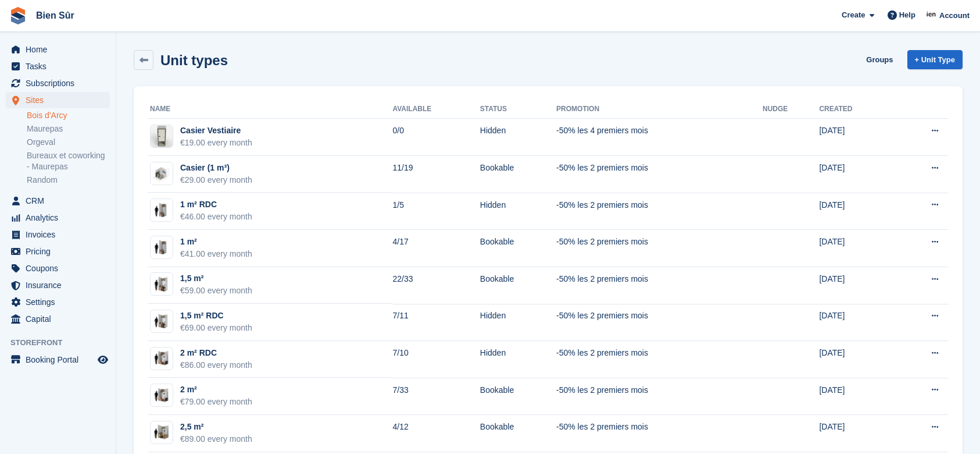 The height and width of the screenshot is (454, 980). What do you see at coordinates (162, 247) in the screenshot?
I see `img: 10-sqft-unit.jpg` at bounding box center [162, 247].